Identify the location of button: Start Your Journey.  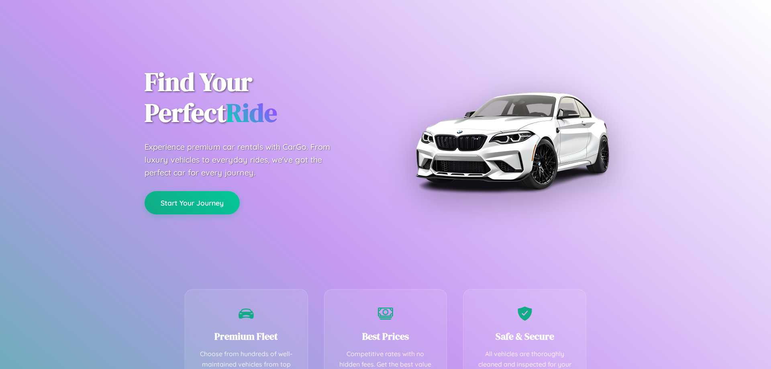
(192, 203).